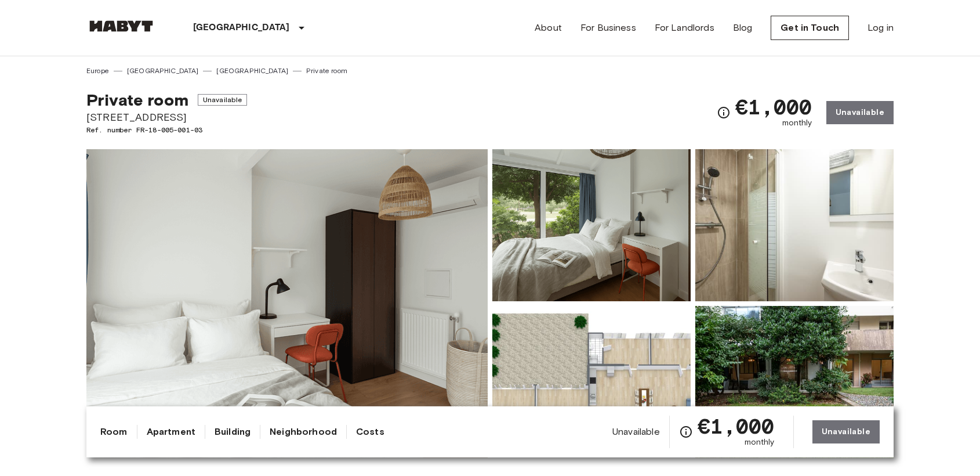 The image size is (980, 476). What do you see at coordinates (327, 71) in the screenshot?
I see `a: Private room` at bounding box center [327, 71].